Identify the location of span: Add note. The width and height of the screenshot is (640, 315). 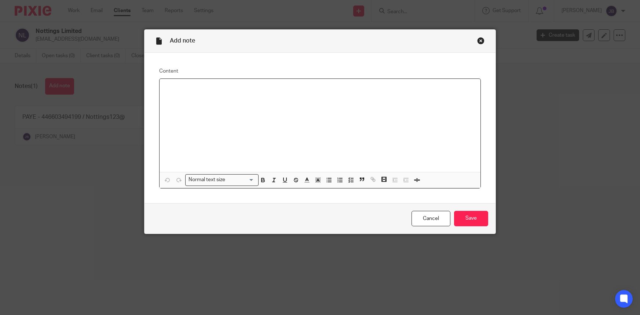
(182, 41).